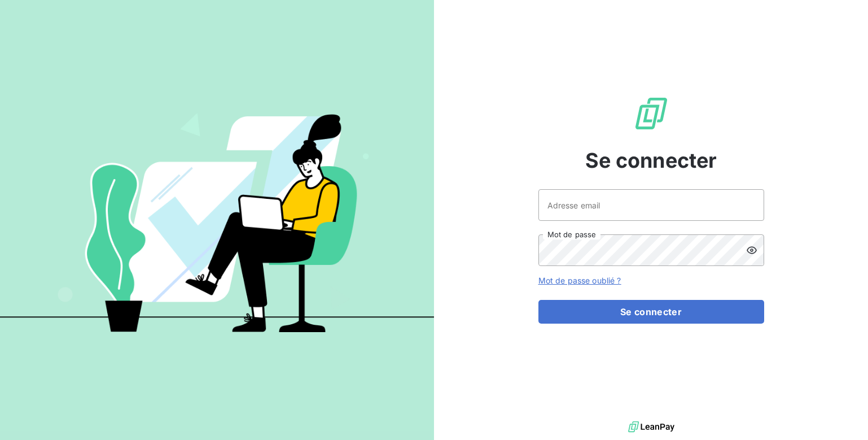  What do you see at coordinates (580, 280) in the screenshot?
I see `a: Mot de passe oublié ?` at bounding box center [580, 280].